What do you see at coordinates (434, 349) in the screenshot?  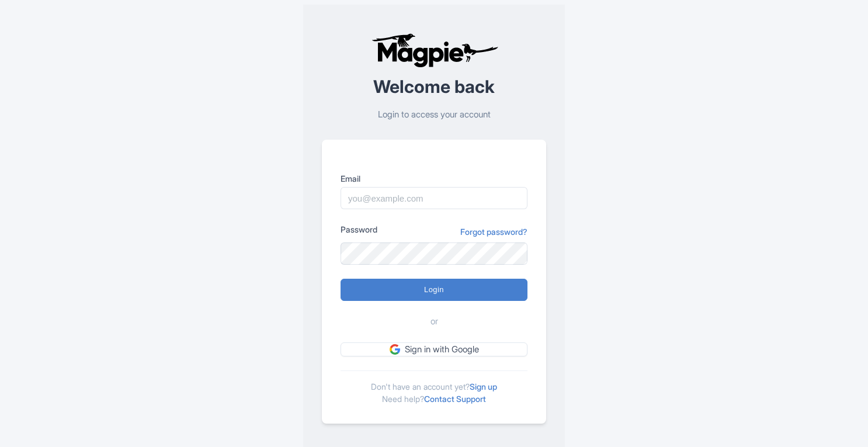 I see `a: Sign in with Google` at bounding box center [434, 349].